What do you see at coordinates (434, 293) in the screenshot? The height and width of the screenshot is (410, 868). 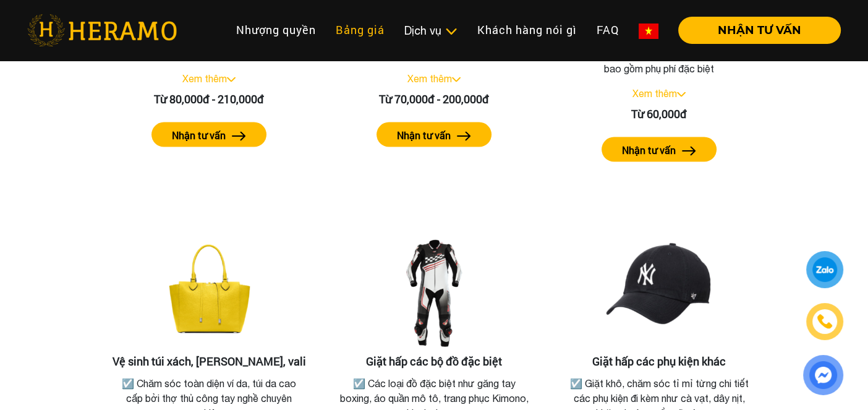 I see `img: Giặt hấp các bộ đồ đặc biệt` at bounding box center [434, 293].